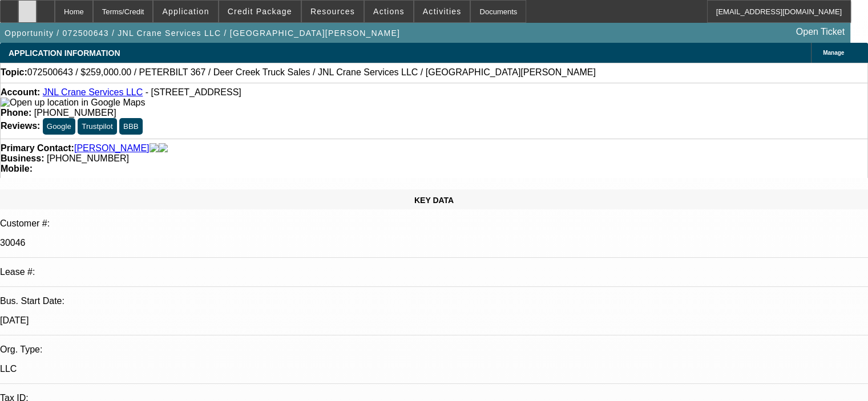  What do you see at coordinates (312, 73) in the screenshot?
I see `span: 072500643 / $259,000.00 / PETERBILT 367 / Deer Creek Truck Sales / JNL Crane Services LLC / [GEOG...` at bounding box center [312, 73].